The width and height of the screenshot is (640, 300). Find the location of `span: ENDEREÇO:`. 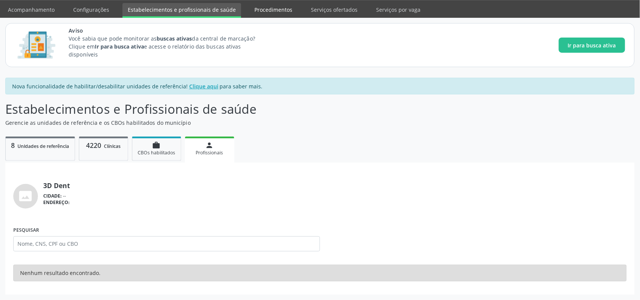

span: ENDEREÇO: is located at coordinates (57, 202).